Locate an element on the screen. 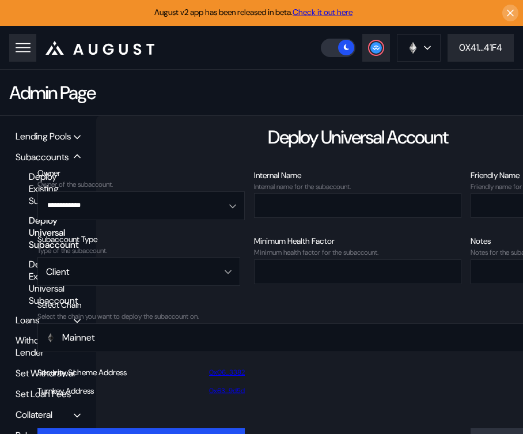 The height and width of the screenshot is (434, 523). div: Lending Pools is located at coordinates (43, 136).